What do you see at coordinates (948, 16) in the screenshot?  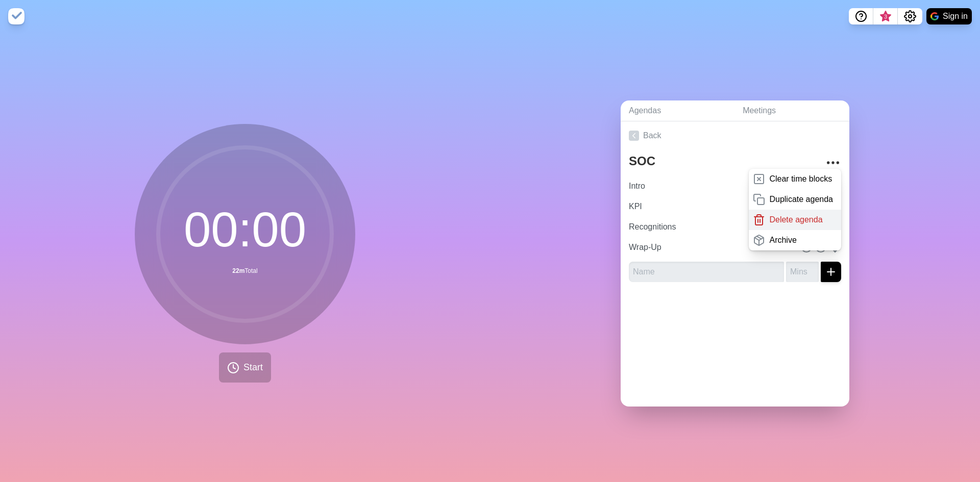 I see `button: Sign in` at bounding box center [948, 16].